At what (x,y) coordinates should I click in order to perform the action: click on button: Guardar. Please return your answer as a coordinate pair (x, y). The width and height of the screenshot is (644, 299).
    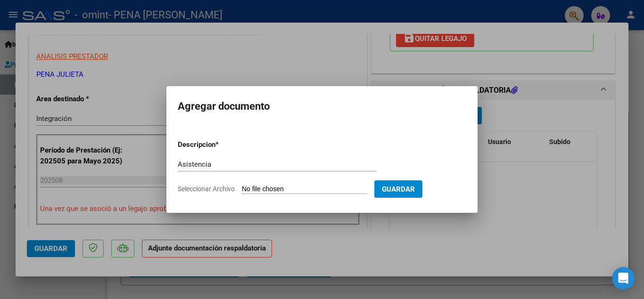
    Looking at the image, I should click on (398, 189).